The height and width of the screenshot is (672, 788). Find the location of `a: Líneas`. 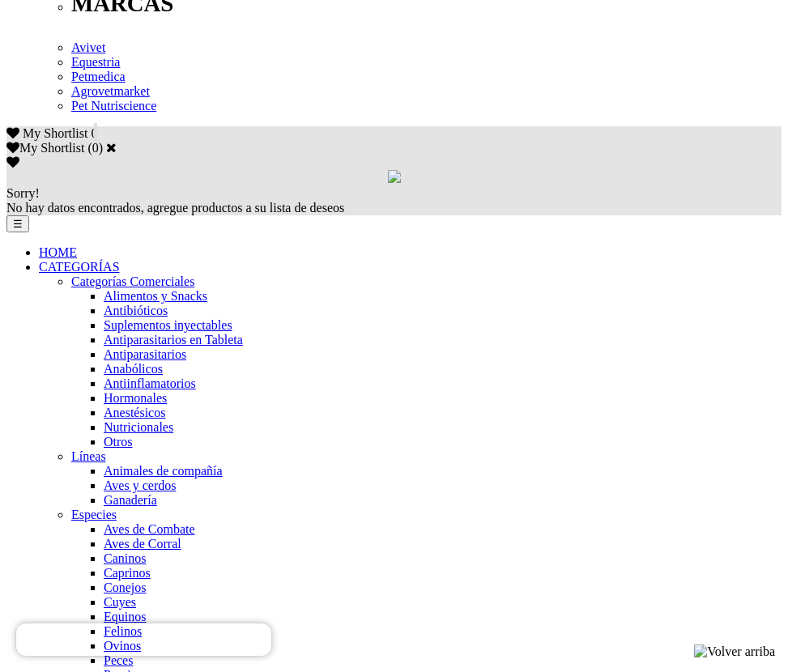

a: Líneas is located at coordinates (88, 456).